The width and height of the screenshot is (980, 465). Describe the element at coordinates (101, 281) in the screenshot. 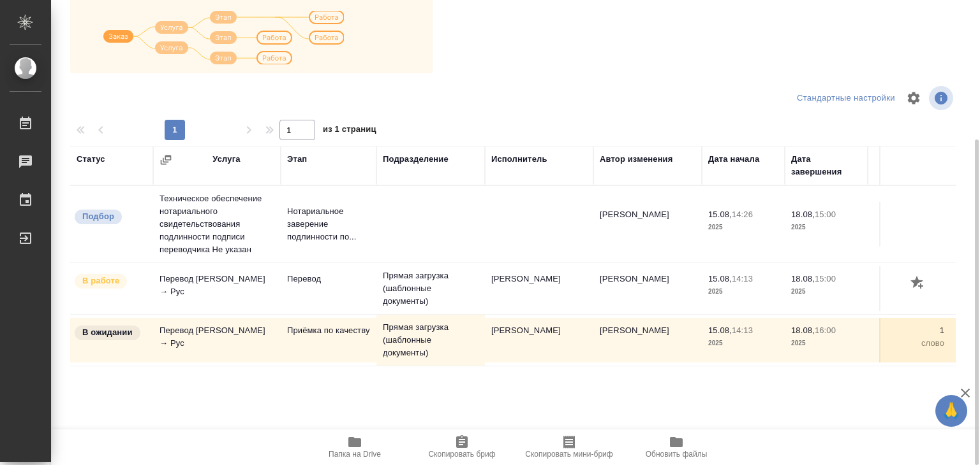

I see `p: В работе` at that location.